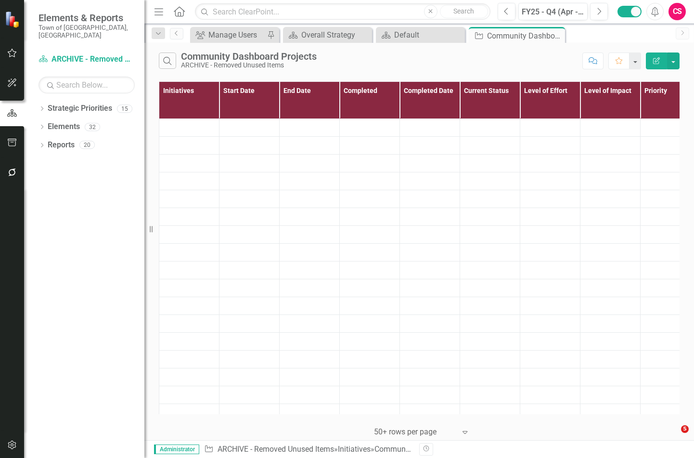  Describe the element at coordinates (677, 12) in the screenshot. I see `button: CS` at that location.